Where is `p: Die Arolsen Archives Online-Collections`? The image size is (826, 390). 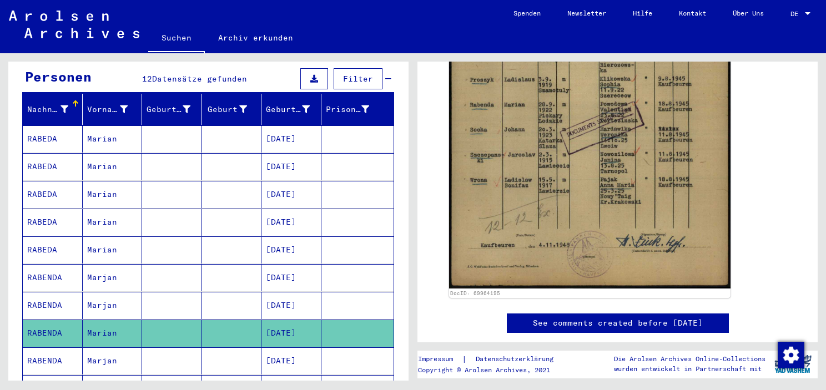 p: Die Arolsen Archives Online-Collections is located at coordinates (689, 359).